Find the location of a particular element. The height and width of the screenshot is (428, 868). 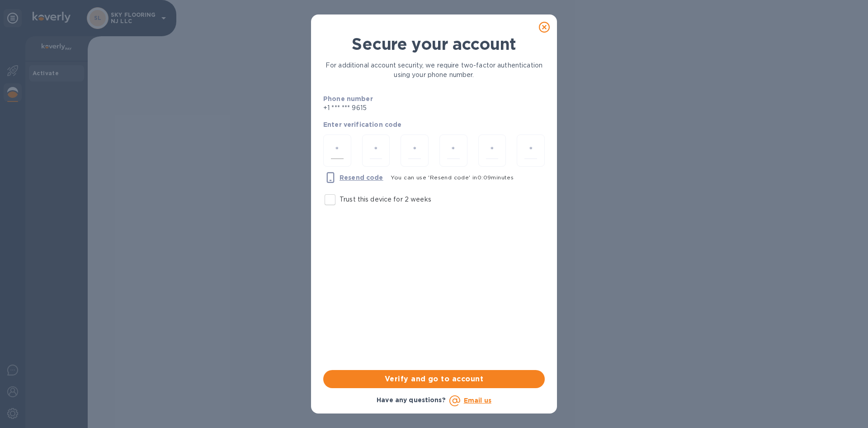

p: Enter verification code is located at coordinates (434, 125).